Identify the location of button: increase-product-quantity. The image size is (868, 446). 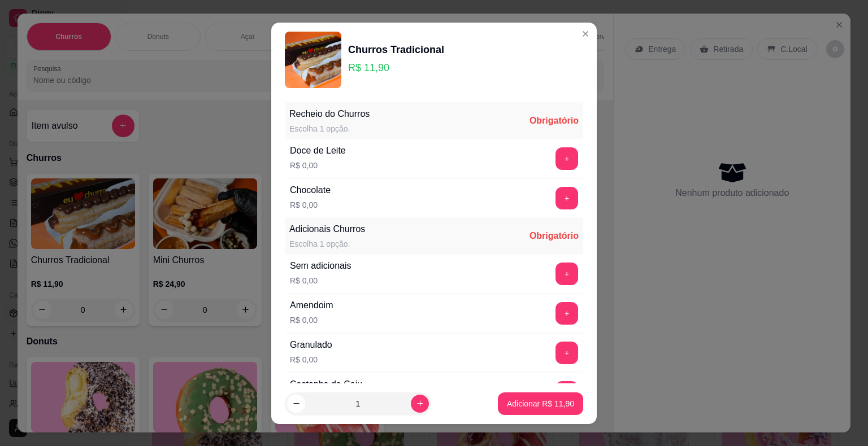
(420, 404).